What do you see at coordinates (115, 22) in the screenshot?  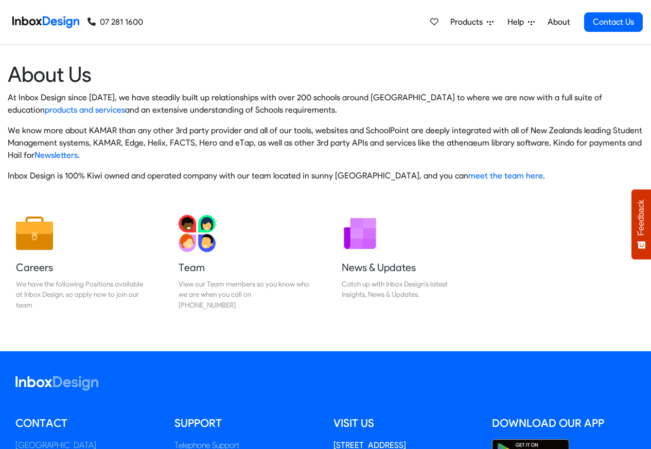 I see `a: 07 281 1600` at bounding box center [115, 22].